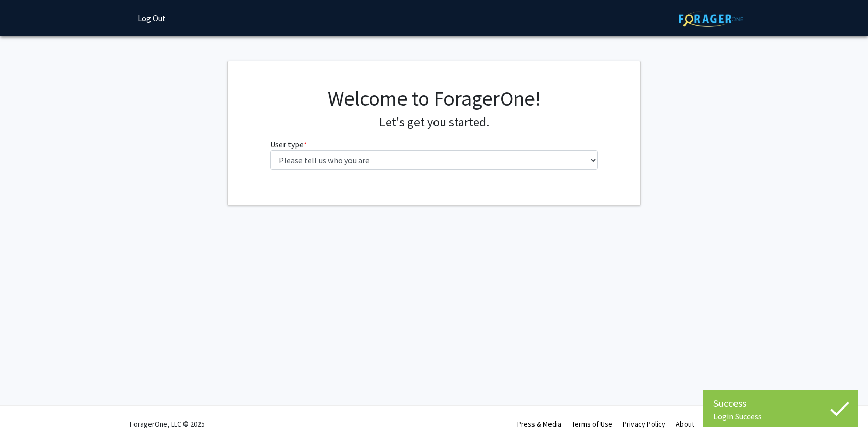 The image size is (868, 442). Describe the element at coordinates (591, 424) in the screenshot. I see `a: Terms of Use` at that location.